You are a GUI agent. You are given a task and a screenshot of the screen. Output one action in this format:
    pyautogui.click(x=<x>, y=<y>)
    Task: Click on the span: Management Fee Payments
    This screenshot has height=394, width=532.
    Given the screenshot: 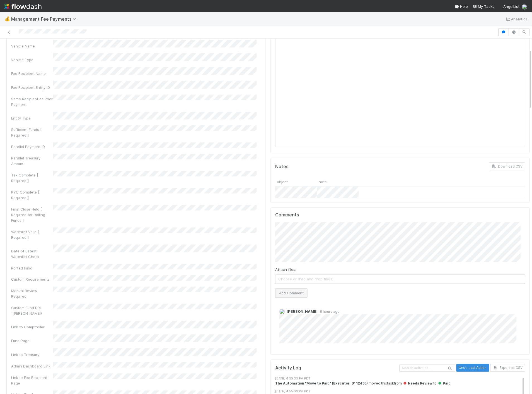 What is the action you would take?
    pyautogui.click(x=45, y=19)
    